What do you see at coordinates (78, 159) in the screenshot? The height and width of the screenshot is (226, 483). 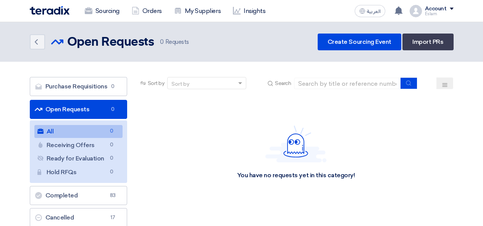 I see `a: Ready for Evaluation` at bounding box center [78, 159].